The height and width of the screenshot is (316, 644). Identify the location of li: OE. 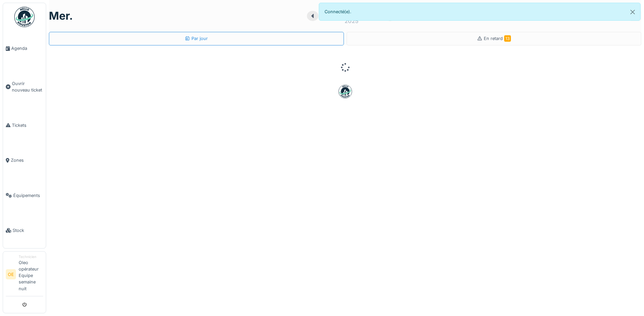
(11, 275).